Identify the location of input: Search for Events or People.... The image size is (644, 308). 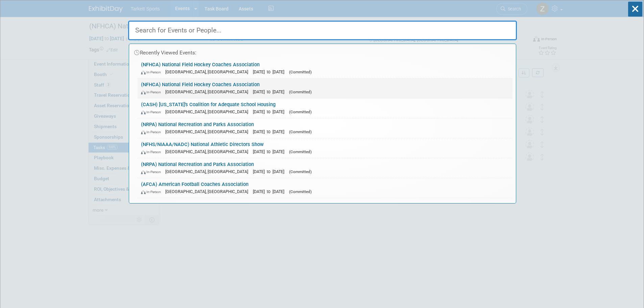
(323, 31).